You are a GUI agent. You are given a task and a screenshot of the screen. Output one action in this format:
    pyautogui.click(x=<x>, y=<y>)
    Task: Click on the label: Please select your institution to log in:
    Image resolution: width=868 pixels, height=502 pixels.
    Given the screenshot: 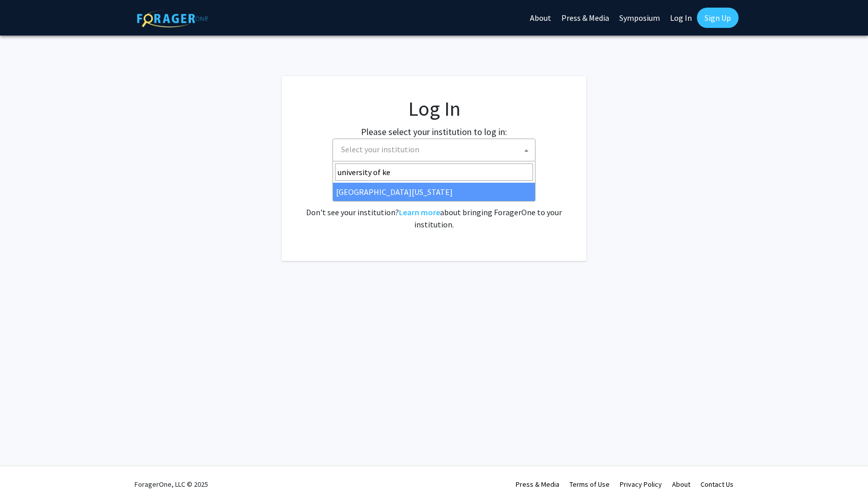 What is the action you would take?
    pyautogui.click(x=434, y=131)
    